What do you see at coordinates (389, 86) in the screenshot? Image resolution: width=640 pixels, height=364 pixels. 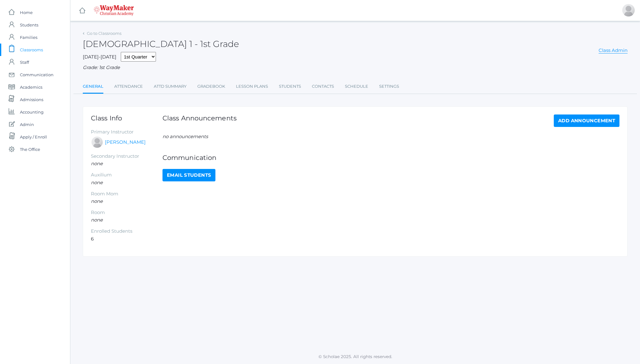 I see `a: Settings` at bounding box center [389, 86].